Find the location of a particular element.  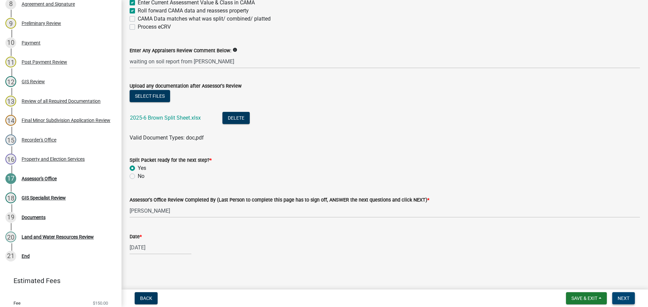

label: Roll forward CAMA data and reassess property is located at coordinates (193, 11).